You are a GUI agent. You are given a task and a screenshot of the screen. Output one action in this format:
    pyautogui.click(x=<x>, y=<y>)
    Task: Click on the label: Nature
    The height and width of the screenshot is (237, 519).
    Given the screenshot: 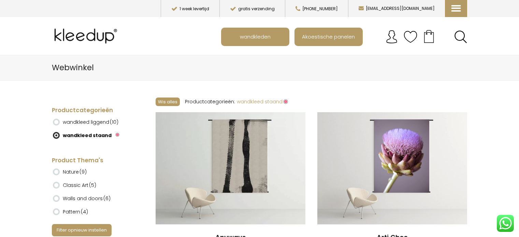 What is the action you would take?
    pyautogui.click(x=75, y=172)
    